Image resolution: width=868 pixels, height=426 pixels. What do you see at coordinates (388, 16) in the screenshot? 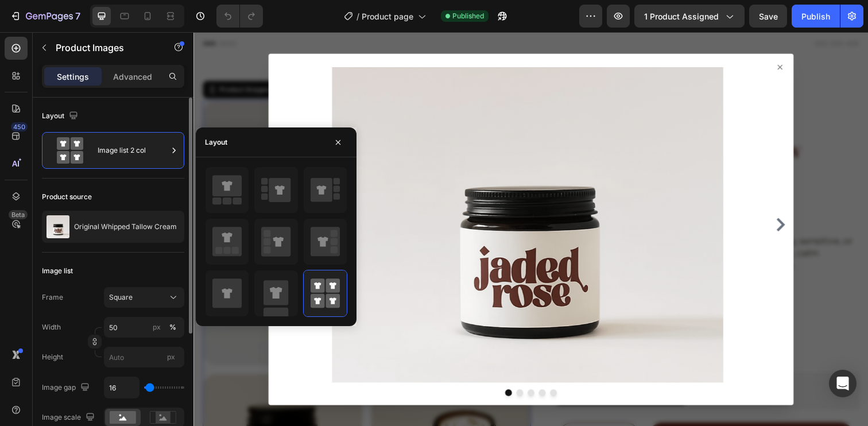
I see `span: Product page` at bounding box center [388, 16].